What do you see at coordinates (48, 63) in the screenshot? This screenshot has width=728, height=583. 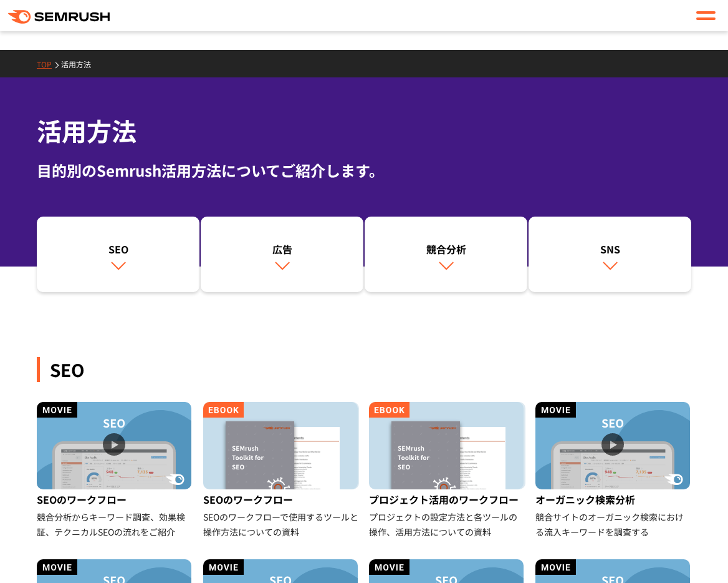 I see `a: TOP` at bounding box center [48, 63].